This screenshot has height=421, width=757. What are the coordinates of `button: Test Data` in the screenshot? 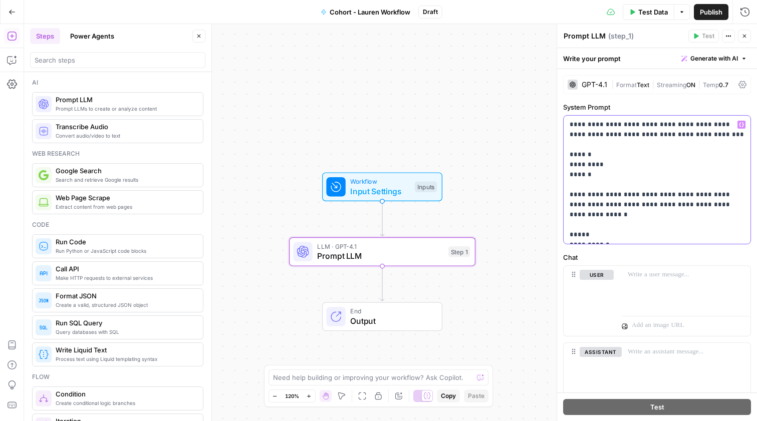 It's located at (648, 12).